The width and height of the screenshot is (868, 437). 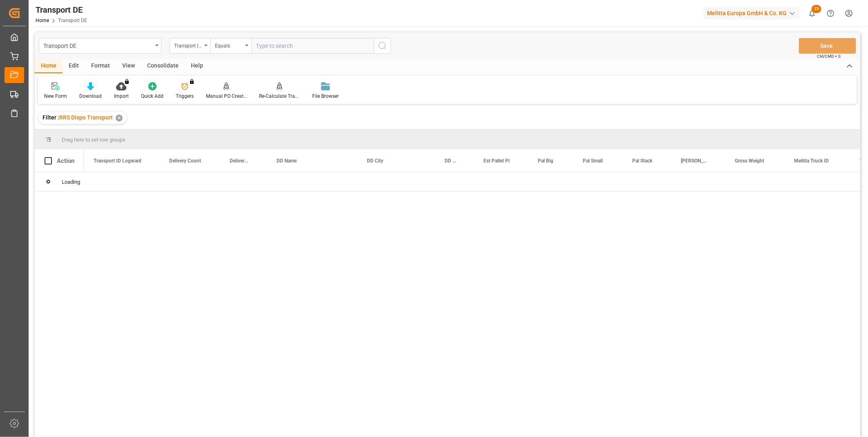 I want to click on button: Melitta Europa GmbH & Co. KG, so click(x=753, y=13).